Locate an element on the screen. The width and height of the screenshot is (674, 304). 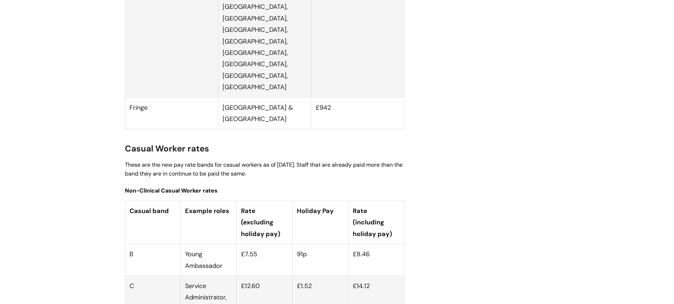
td: 91p is located at coordinates (320, 260).